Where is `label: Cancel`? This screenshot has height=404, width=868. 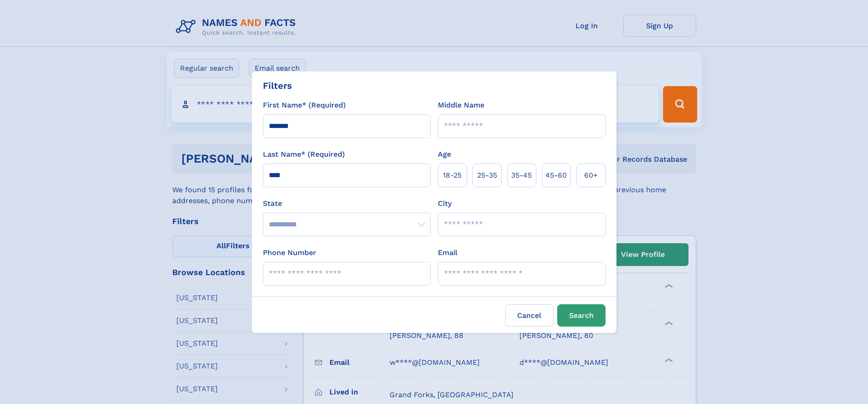
label: Cancel is located at coordinates (530, 315).